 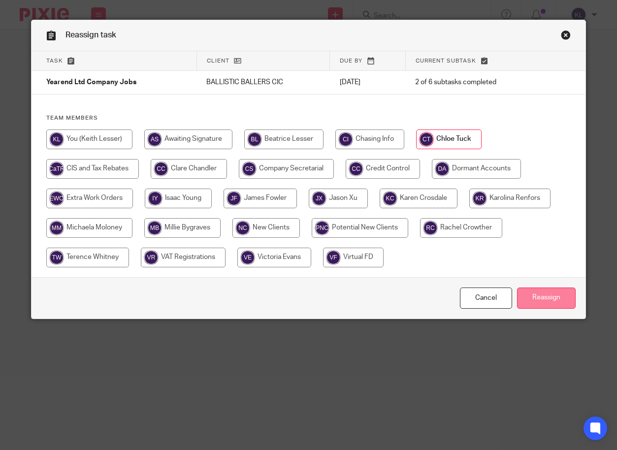 I want to click on td: 2 of 6 subtasks completed, so click(x=475, y=83).